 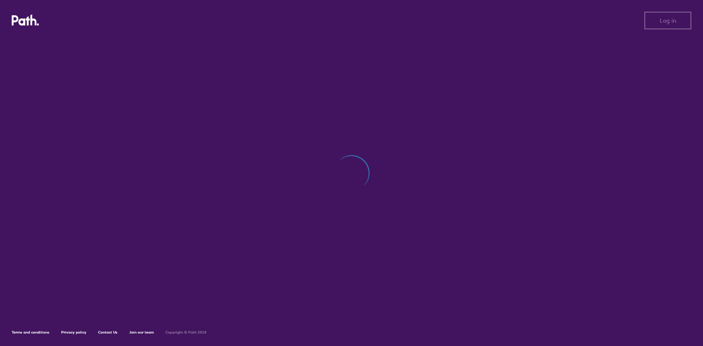 What do you see at coordinates (141, 332) in the screenshot?
I see `a: Join our team` at bounding box center [141, 332].